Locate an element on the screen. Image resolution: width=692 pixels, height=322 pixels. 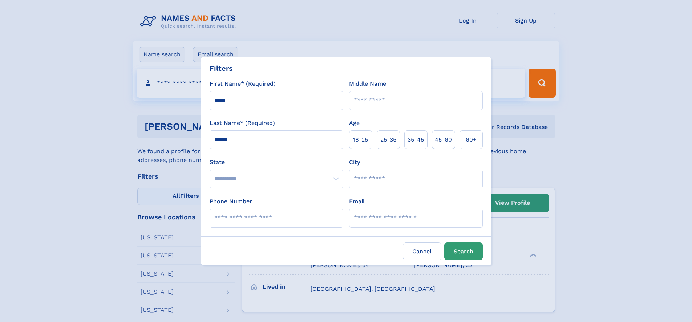
label: Phone Number is located at coordinates (231, 202).